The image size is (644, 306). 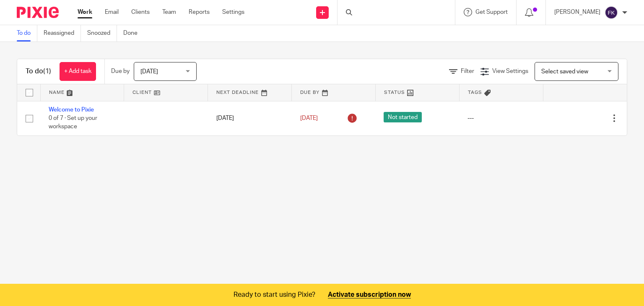 I want to click on span: Not started, so click(x=403, y=117).